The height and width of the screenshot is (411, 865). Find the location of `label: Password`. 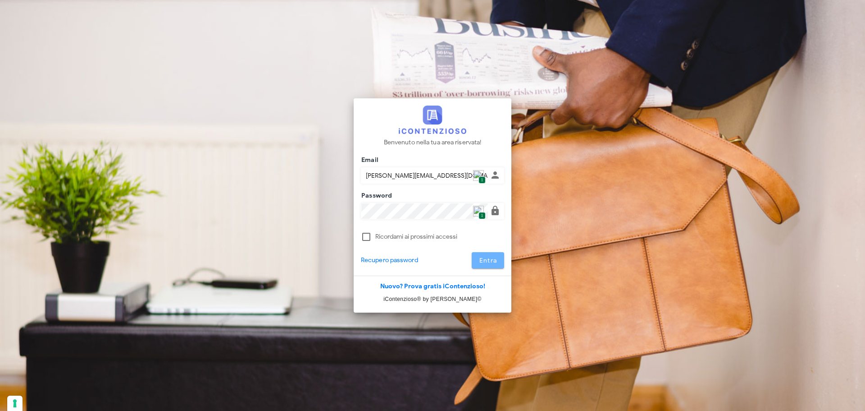

label: Password is located at coordinates (375, 196).